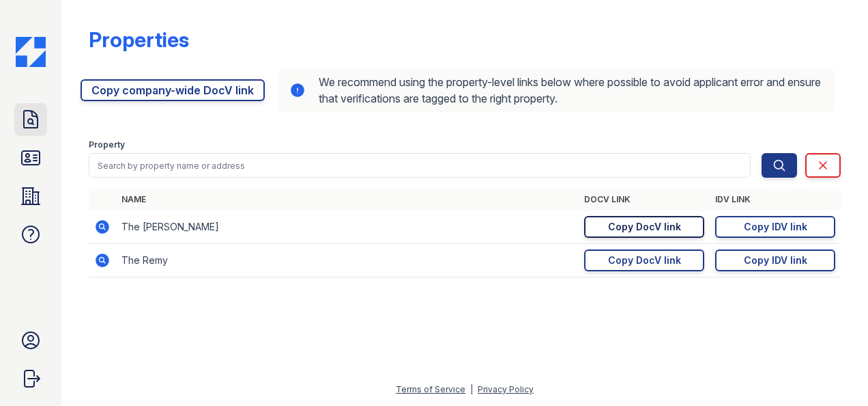 Image resolution: width=868 pixels, height=406 pixels. What do you see at coordinates (557, 90) in the screenshot?
I see `div: We recommend using the property-level links below where possible to avoid applicant error and ens...` at bounding box center [557, 90].